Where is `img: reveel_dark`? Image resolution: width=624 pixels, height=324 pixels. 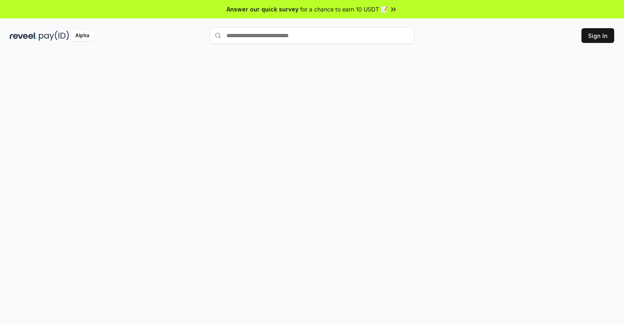
img: reveel_dark is located at coordinates (23, 36).